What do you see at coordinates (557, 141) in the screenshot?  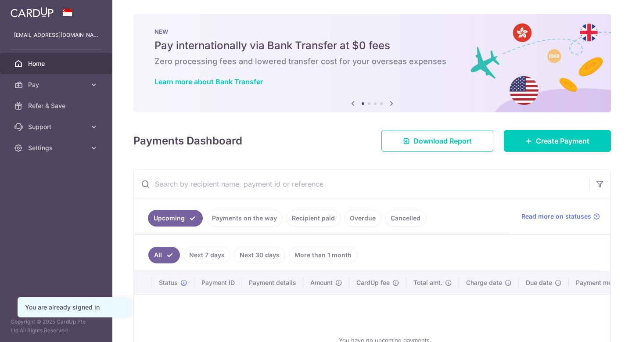 I see `a: Create Payment` at bounding box center [557, 141].